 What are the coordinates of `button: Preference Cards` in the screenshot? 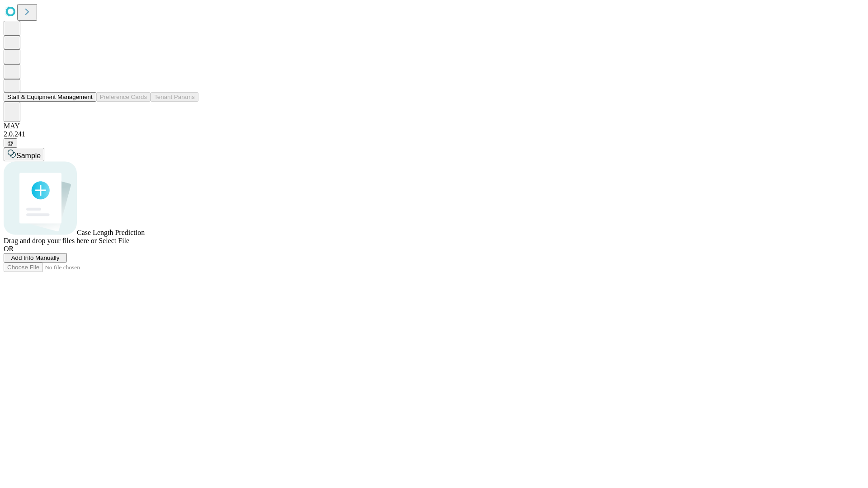 It's located at (123, 97).